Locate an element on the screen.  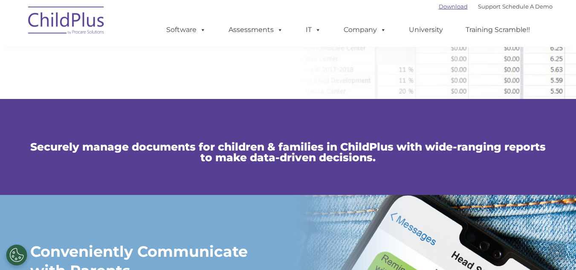
a: Schedule A Demo is located at coordinates (527, 6).